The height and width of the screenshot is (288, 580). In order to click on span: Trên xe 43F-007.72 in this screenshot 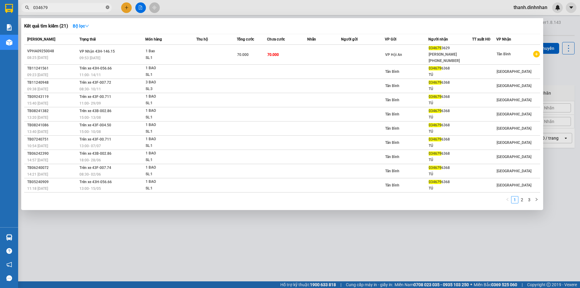, I will do `click(95, 82)`.